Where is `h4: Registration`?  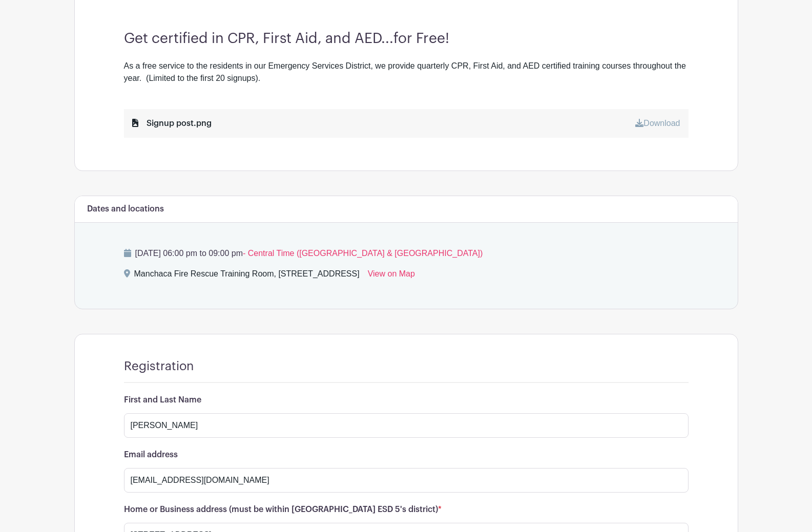
h4: Registration is located at coordinates (158, 367).